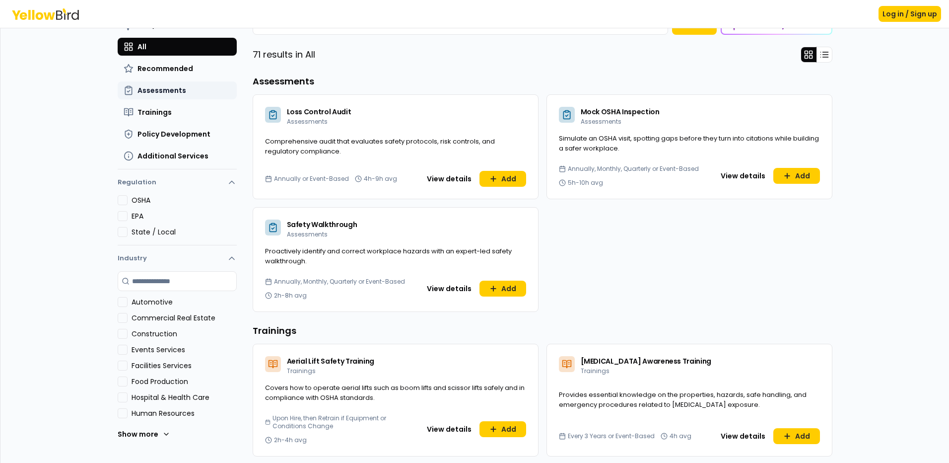  Describe the element at coordinates (177, 156) in the screenshot. I see `button: Additional Services` at that location.